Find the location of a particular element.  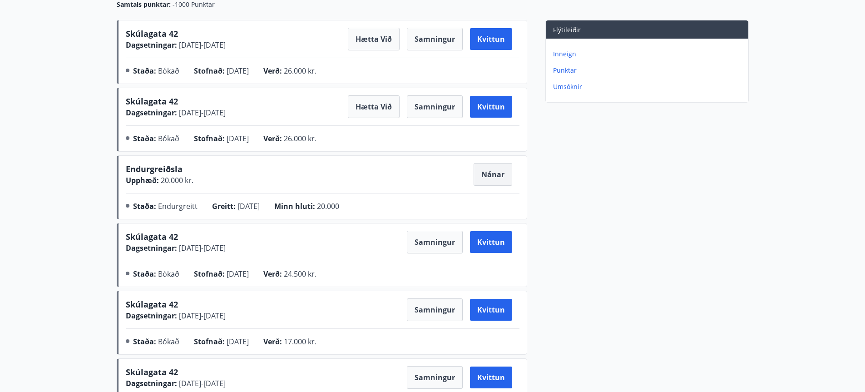

span: 17.000 kr. is located at coordinates (300, 341).